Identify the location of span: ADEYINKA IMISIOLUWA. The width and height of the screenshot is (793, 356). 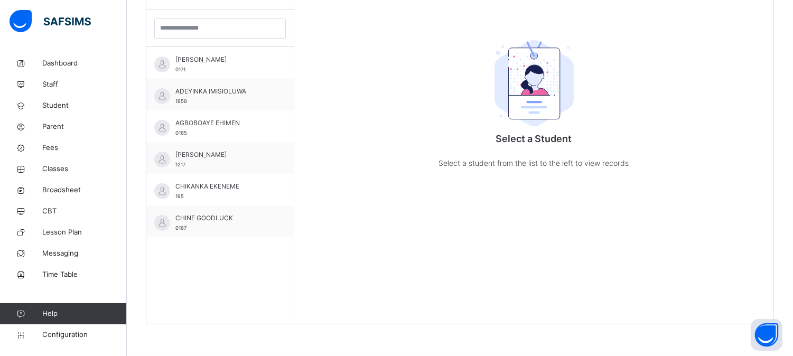
(222, 91).